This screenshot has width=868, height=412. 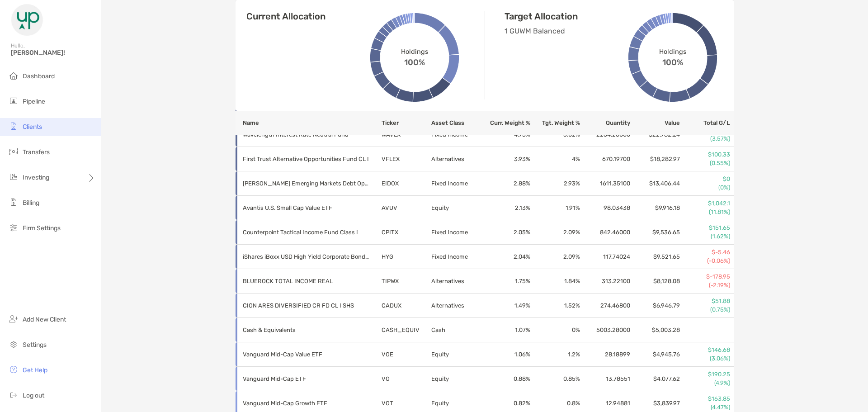 What do you see at coordinates (705, 350) in the screenshot?
I see `p: $146.68` at bounding box center [705, 350].